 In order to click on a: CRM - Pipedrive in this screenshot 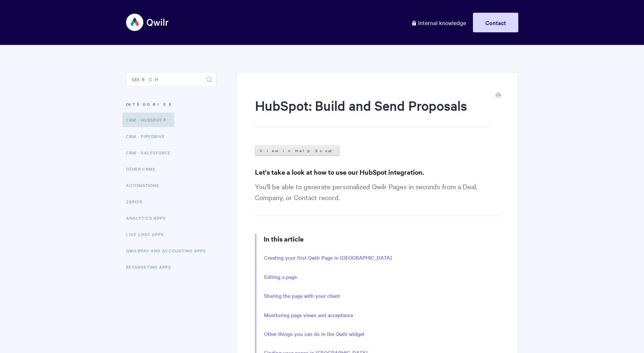, I will do `click(148, 136)`.